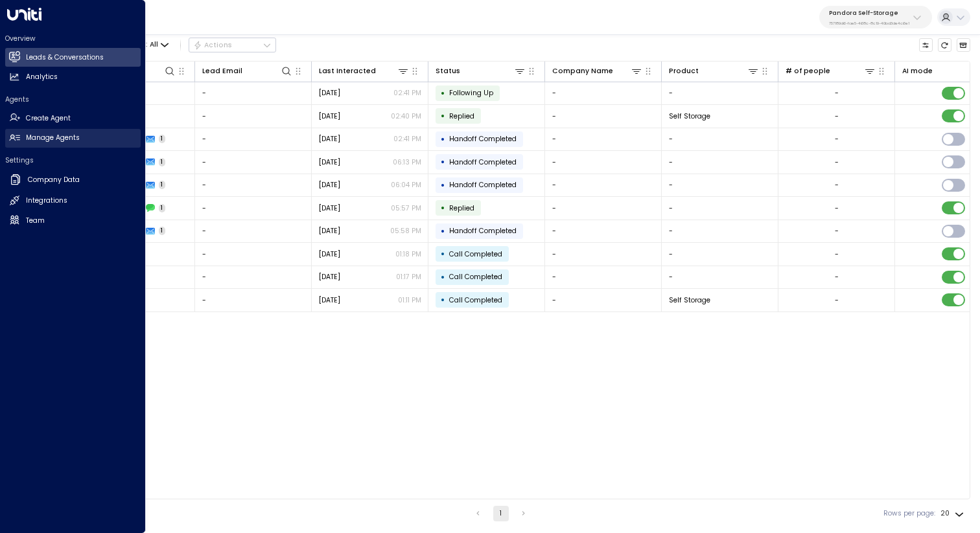 The height and width of the screenshot is (533, 980). What do you see at coordinates (72, 160) in the screenshot?
I see `h2: Settings` at bounding box center [72, 160].